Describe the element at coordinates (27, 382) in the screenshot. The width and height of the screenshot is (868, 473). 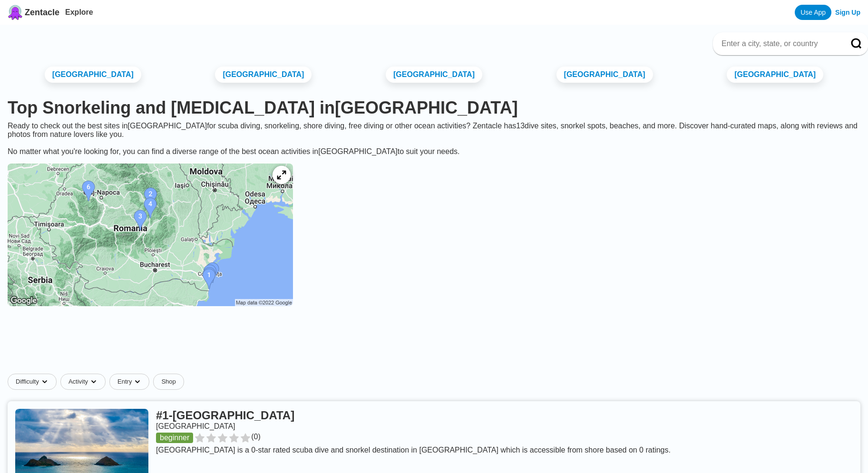
I see `span: Difficulty` at that location.